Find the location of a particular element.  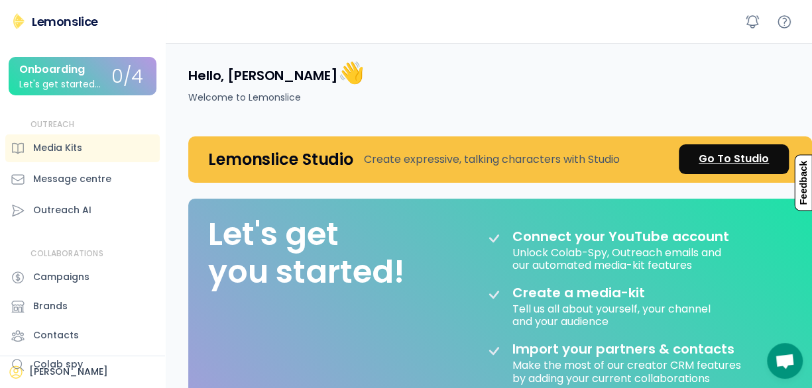

div: Connect your YouTube account is located at coordinates (621, 237).